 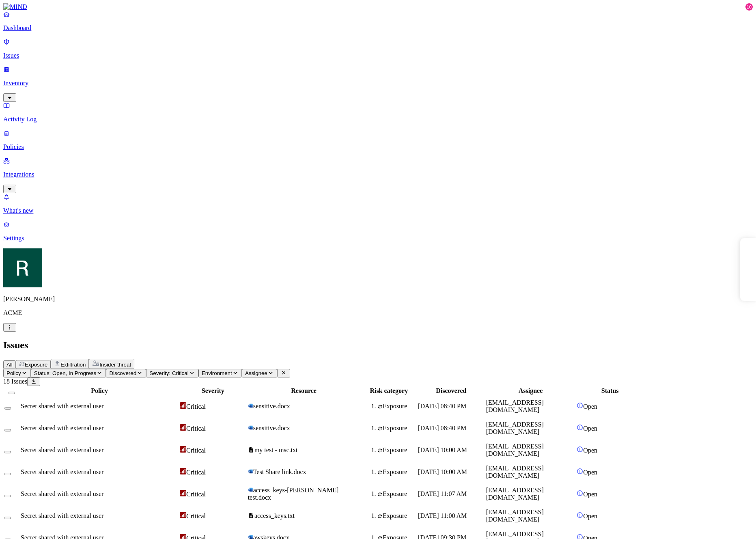 I want to click on span: access_keys.txt, so click(x=274, y=515).